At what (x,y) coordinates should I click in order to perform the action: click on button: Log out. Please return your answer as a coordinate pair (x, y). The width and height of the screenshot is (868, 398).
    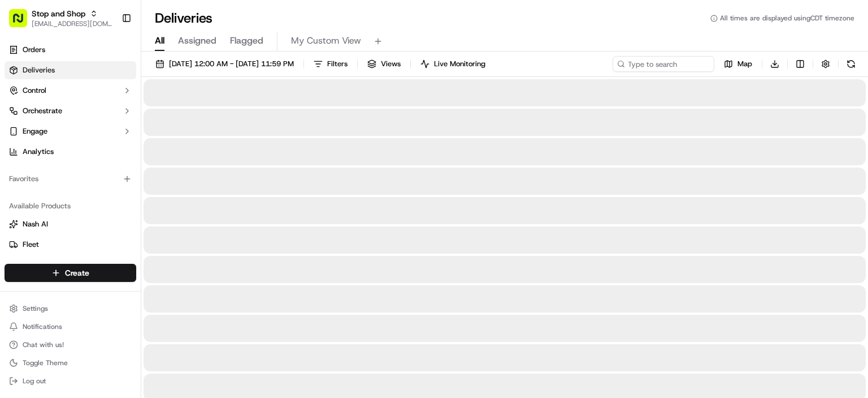
    Looking at the image, I should click on (70, 380).